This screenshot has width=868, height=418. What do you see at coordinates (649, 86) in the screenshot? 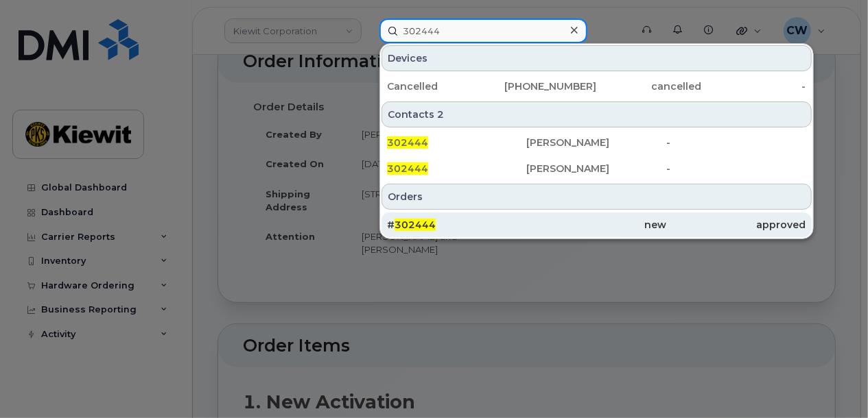
I see `div: cancelled` at bounding box center [649, 86].